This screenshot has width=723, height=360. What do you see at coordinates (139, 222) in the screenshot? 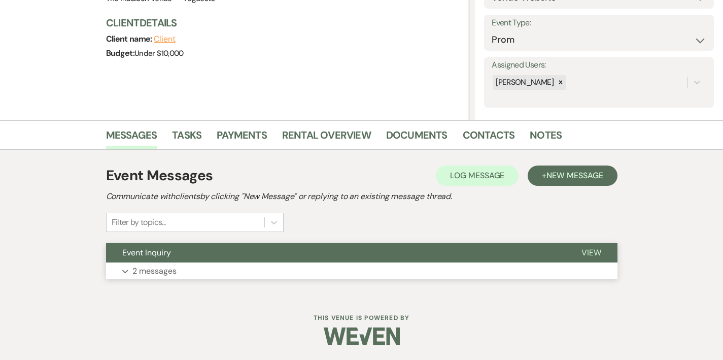
I see `div: Filter by topics...` at bounding box center [139, 222].